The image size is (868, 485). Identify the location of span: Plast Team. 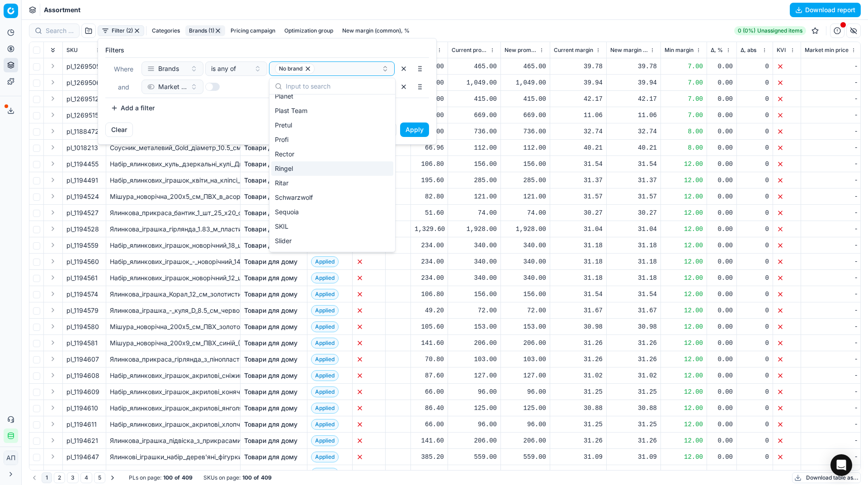
(291, 111).